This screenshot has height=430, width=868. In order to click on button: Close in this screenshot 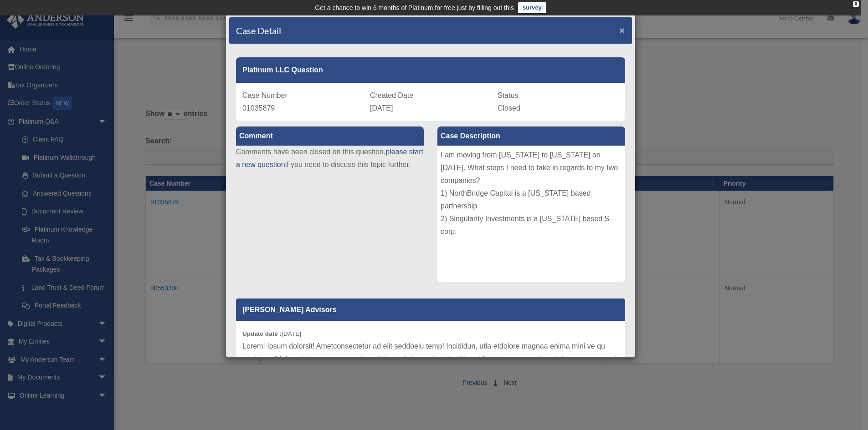, I will do `click(622, 30)`.